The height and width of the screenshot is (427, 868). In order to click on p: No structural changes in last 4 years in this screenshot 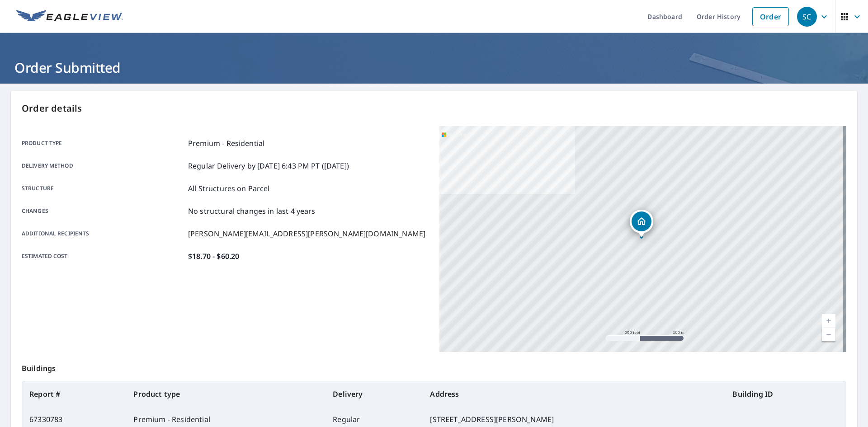, I will do `click(252, 211)`.